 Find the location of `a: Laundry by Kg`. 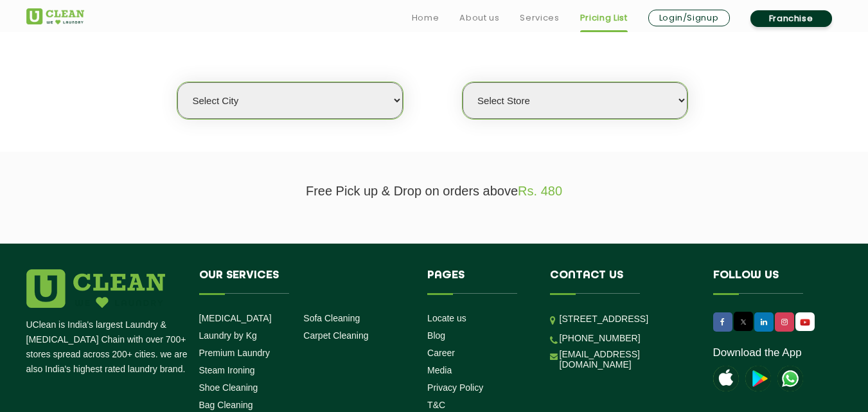

a: Laundry by Kg is located at coordinates (228, 335).